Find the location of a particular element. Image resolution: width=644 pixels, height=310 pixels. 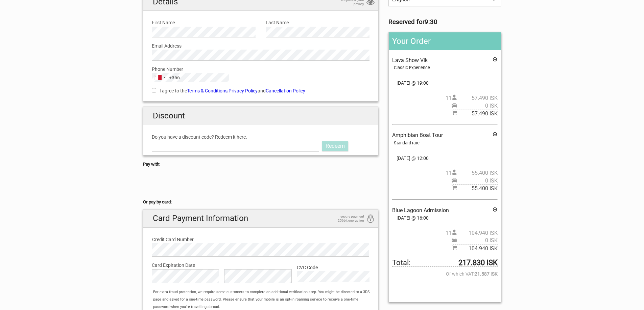

span: Amphibian Boat Tour is located at coordinates (418, 135).